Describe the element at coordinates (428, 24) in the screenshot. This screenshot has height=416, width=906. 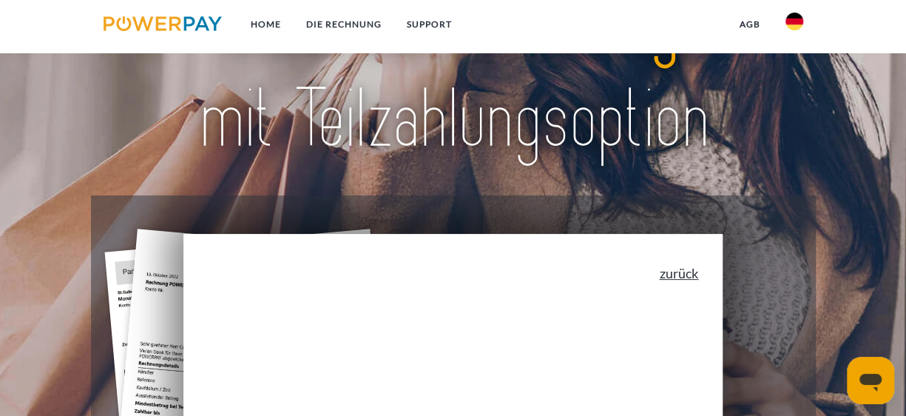
I see `a: SUPPORT` at that location.